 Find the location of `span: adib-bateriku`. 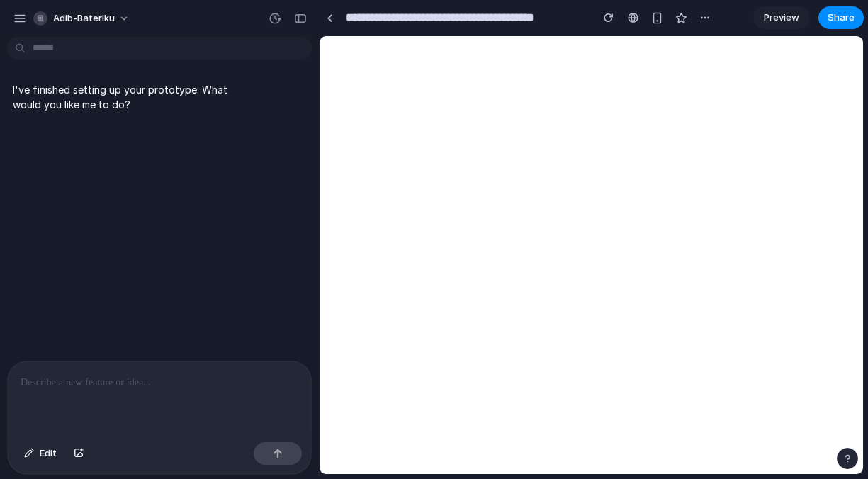

span: adib-bateriku is located at coordinates (84, 19).